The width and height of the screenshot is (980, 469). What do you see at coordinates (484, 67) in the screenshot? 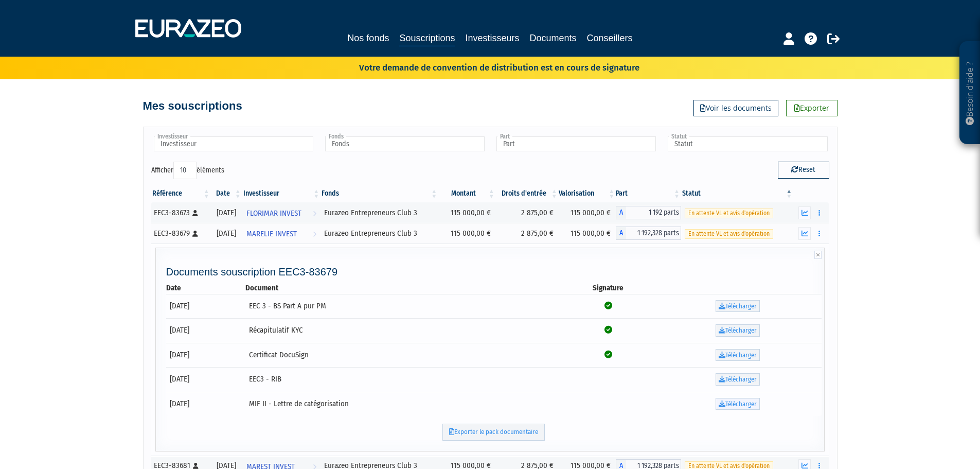
I see `p: Votre demande de convention de distribution est en cours de signature` at bounding box center [484, 67].